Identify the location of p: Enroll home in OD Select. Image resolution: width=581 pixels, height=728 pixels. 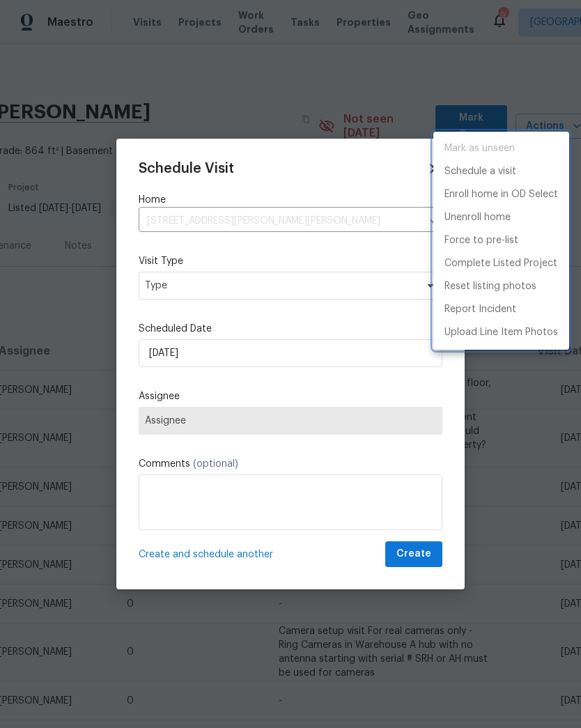
(500, 194).